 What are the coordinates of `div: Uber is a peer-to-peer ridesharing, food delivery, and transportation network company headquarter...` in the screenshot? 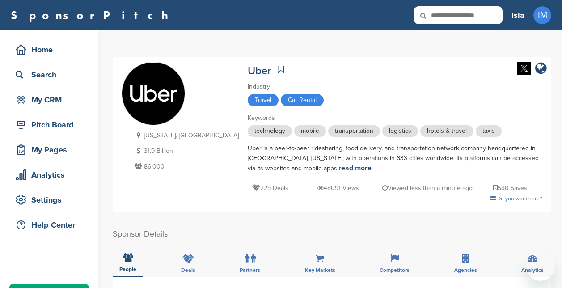 It's located at (395, 158).